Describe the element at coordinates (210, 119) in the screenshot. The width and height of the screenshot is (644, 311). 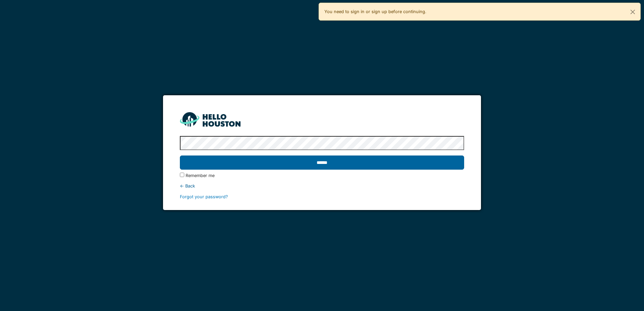
I see `img: HH_line-BYnF2_Hg.png` at that location.